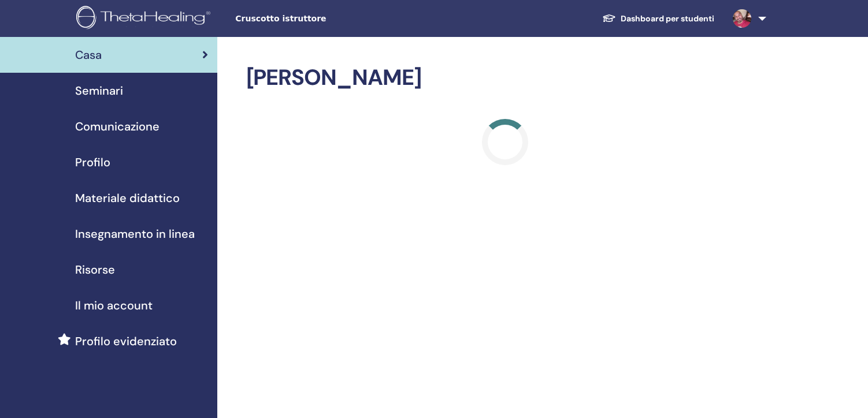  What do you see at coordinates (126, 341) in the screenshot?
I see `span: Profilo evidenziato` at bounding box center [126, 341].